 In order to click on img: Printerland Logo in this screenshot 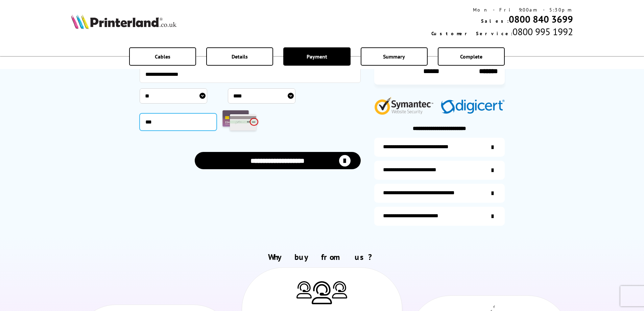, I will do `click(124, 22)`.